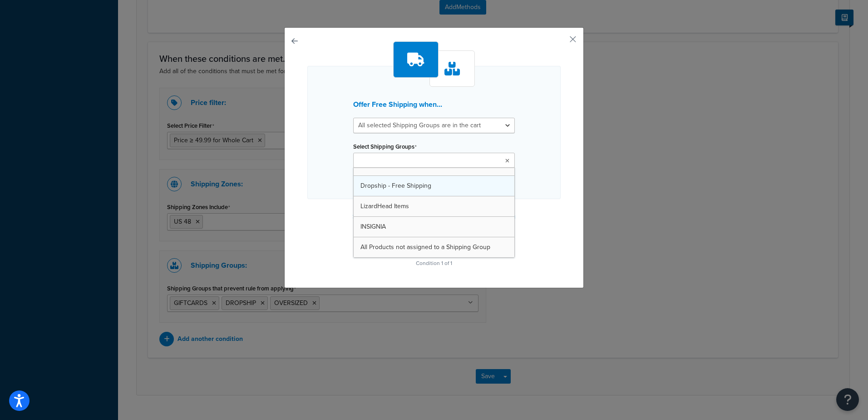 The image size is (868, 420). Describe the element at coordinates (434, 227) in the screenshot. I see `a: INSIGNIA` at that location.